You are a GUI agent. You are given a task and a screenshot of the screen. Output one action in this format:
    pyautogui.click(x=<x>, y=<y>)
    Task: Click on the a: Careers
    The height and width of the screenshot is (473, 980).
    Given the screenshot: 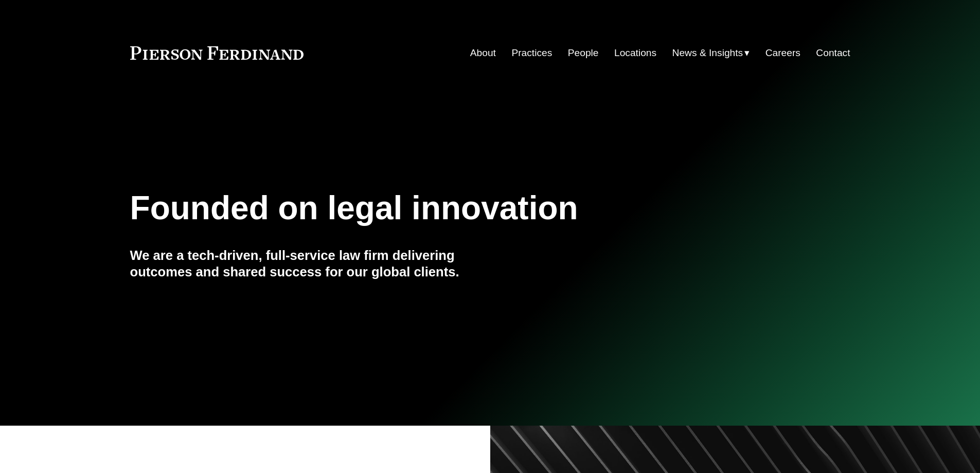 What is the action you would take?
    pyautogui.click(x=783, y=53)
    